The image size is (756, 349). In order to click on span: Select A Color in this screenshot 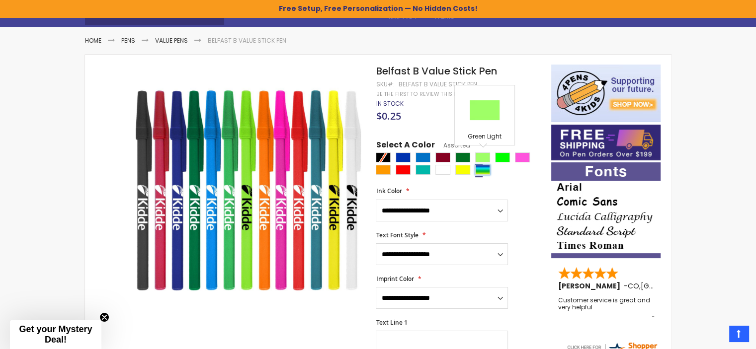, I will do `click(405, 146)`.